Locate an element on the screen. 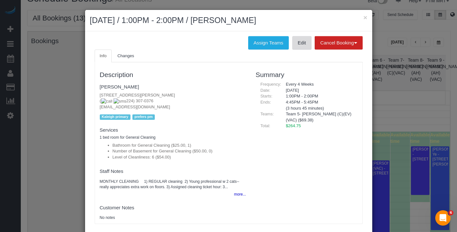 The height and width of the screenshot is (232, 457). a: Info is located at coordinates (103, 56).